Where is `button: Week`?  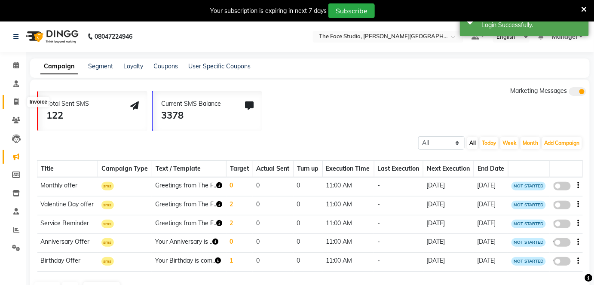 button: Week is located at coordinates (509, 143).